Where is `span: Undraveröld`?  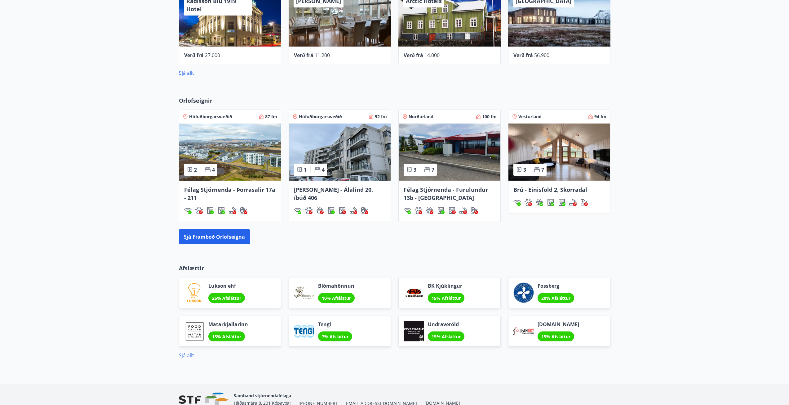 span: Undraveröld is located at coordinates (446, 324).